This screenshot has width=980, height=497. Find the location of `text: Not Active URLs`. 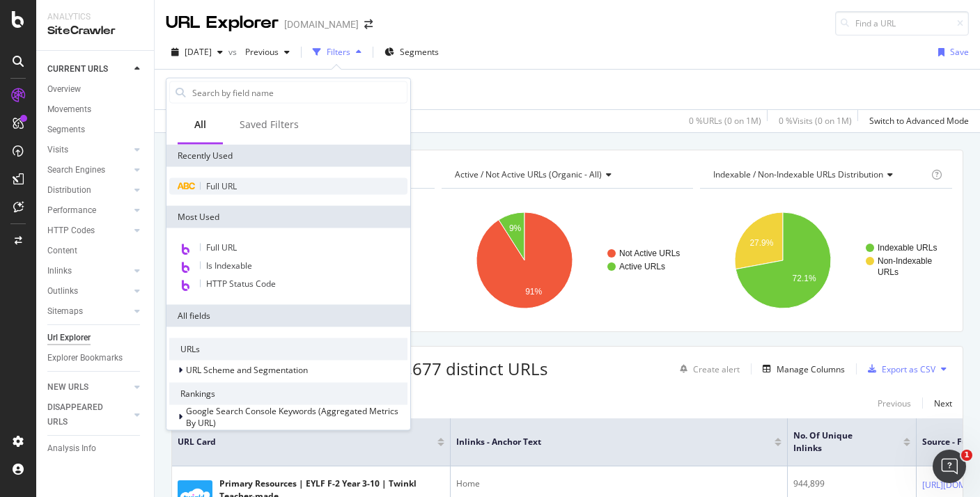

text: Not Active URLs is located at coordinates (649, 254).